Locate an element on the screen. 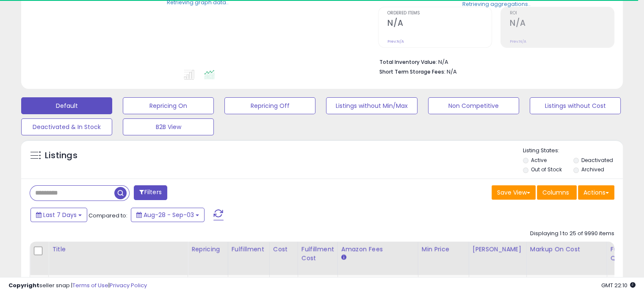 This screenshot has width=644, height=294. div: Cost is located at coordinates (284, 250).